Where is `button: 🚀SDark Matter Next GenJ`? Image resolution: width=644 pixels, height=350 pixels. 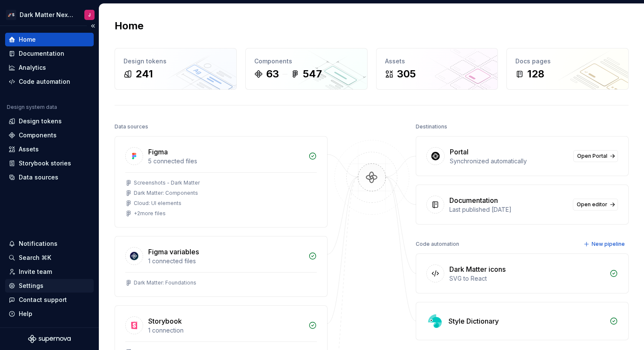
button: 🚀SDark Matter Next GenJ is located at coordinates (50, 14).